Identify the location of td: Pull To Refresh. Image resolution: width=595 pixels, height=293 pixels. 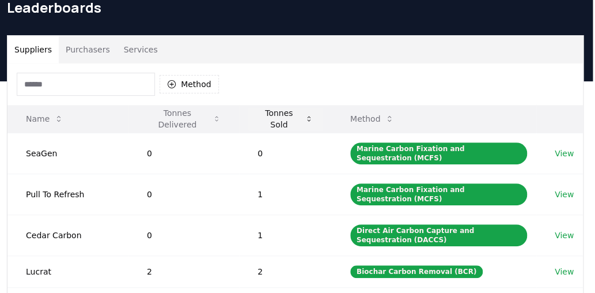
(68, 194).